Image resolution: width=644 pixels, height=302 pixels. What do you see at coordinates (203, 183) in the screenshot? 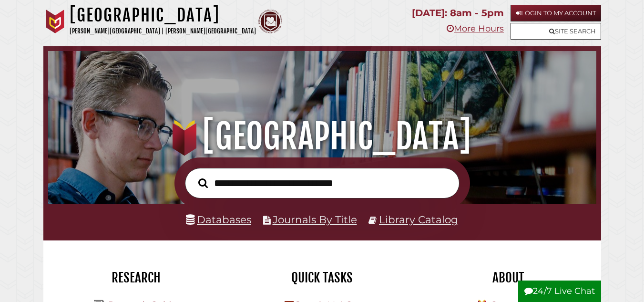
I see `button: Search` at bounding box center [203, 183].